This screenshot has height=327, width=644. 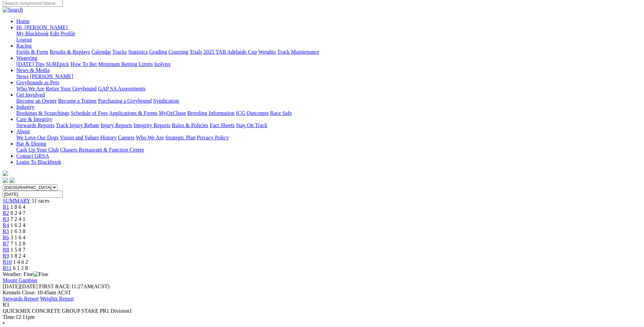 I want to click on a: Weights Report, so click(x=57, y=299).